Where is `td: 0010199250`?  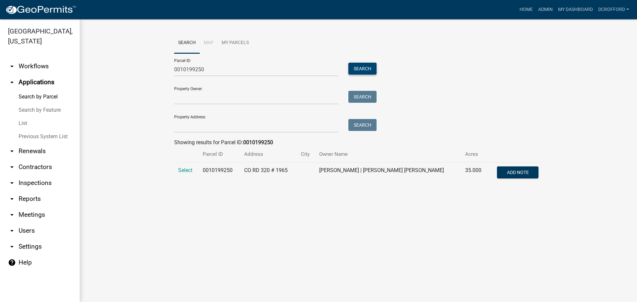 td: 0010199250 is located at coordinates (220, 174).